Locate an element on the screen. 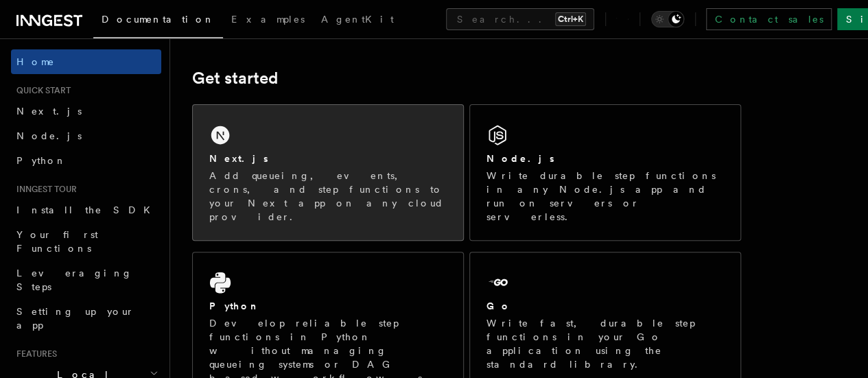  span: Inngest tour is located at coordinates (44, 189).